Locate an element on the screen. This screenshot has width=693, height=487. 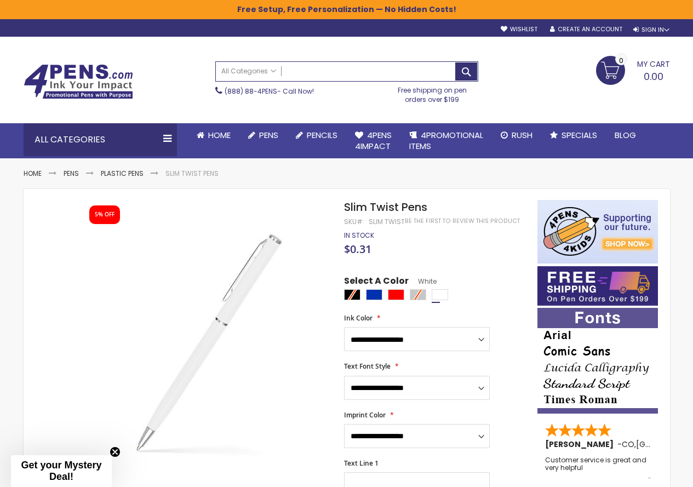
div: Customer service is great and very helpful is located at coordinates (598, 468).